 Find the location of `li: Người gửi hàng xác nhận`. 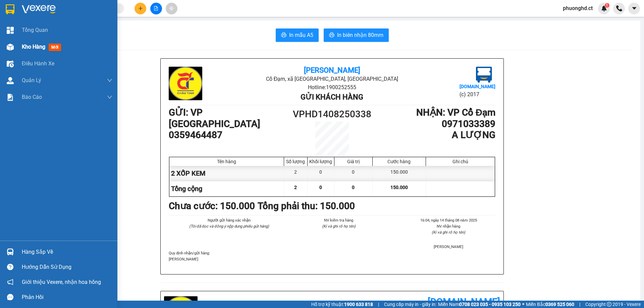

li: Người gửi hàng xác nhận is located at coordinates (229, 221).